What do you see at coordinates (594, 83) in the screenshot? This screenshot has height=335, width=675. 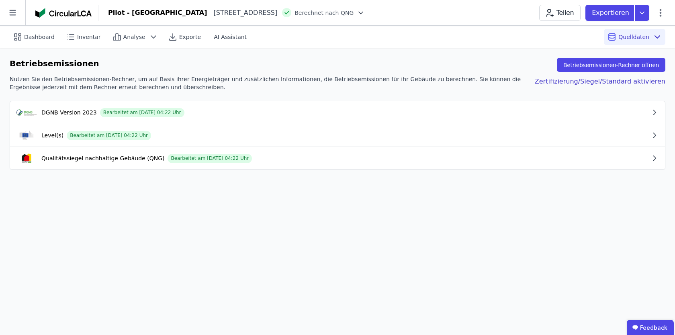 I see `div: Zertifizierung/Siegel/Standard aktivieren` at bounding box center [594, 83].